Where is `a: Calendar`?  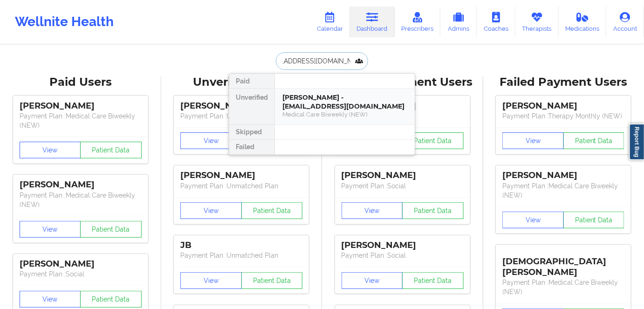
a: Calendar is located at coordinates (330, 22).